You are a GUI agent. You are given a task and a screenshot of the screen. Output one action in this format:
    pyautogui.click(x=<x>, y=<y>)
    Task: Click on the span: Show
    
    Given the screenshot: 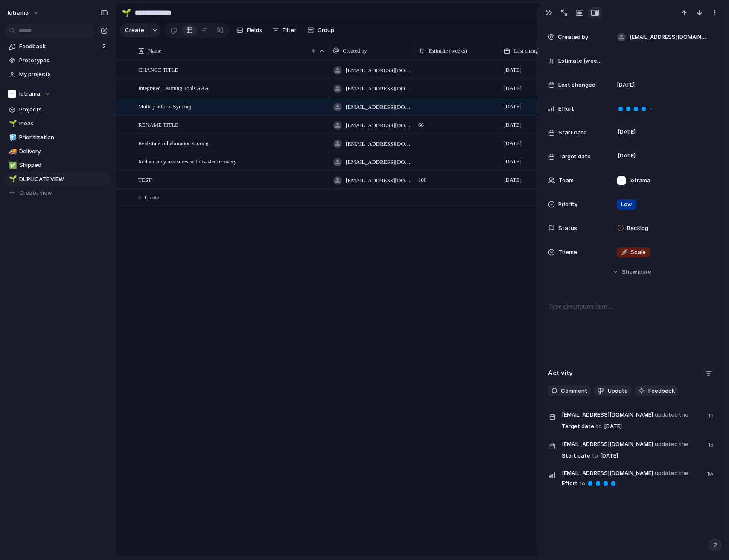 What is the action you would take?
    pyautogui.click(x=630, y=272)
    